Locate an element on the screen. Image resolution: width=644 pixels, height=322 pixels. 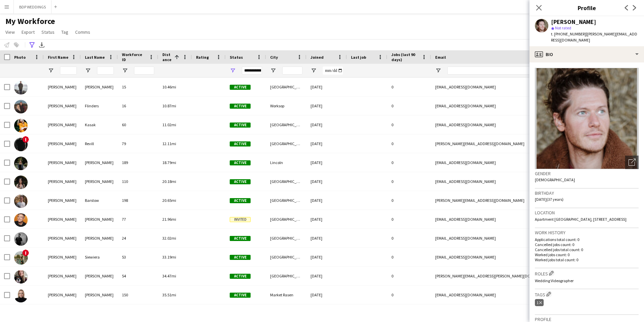
input: Joined Filter Input is located at coordinates (333, 70).